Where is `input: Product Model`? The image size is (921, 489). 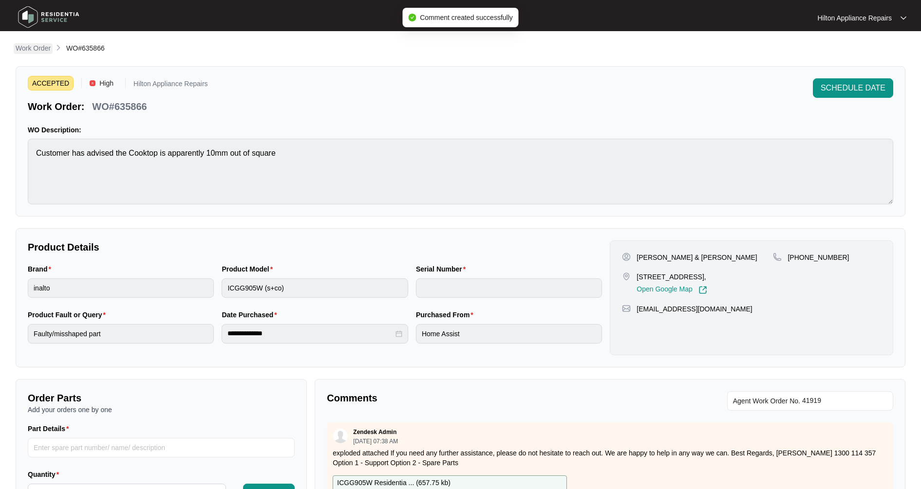 input: Product Model is located at coordinates (315, 288).